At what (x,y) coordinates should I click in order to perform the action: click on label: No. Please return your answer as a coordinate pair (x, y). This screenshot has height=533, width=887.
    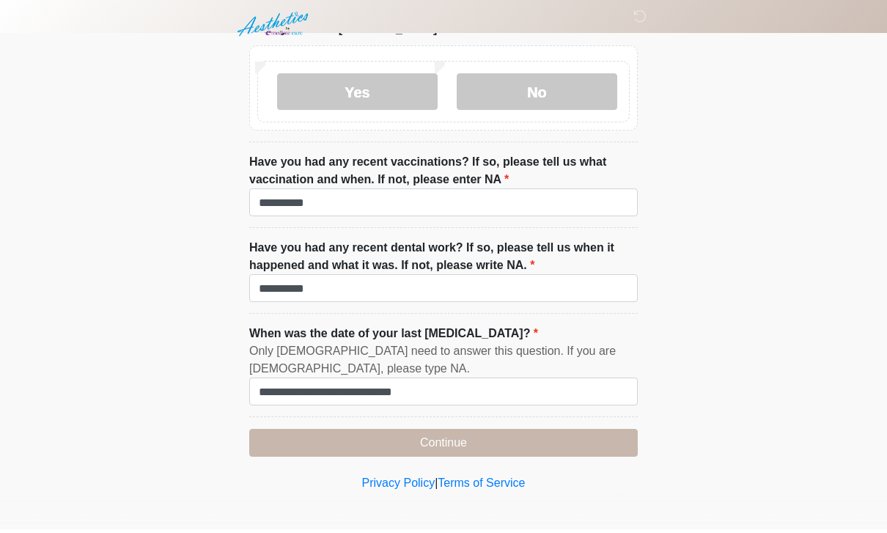
    Looking at the image, I should click on (537, 95).